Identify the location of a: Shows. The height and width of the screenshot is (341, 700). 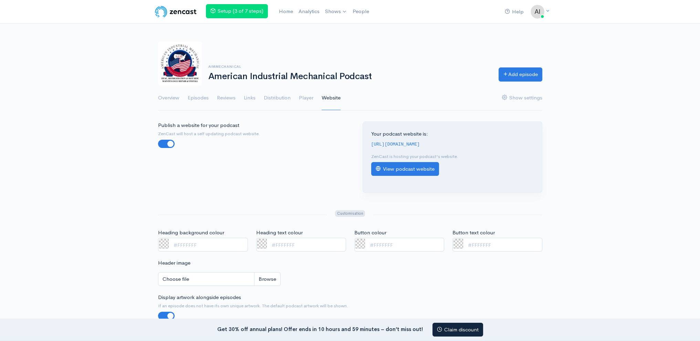
(336, 12).